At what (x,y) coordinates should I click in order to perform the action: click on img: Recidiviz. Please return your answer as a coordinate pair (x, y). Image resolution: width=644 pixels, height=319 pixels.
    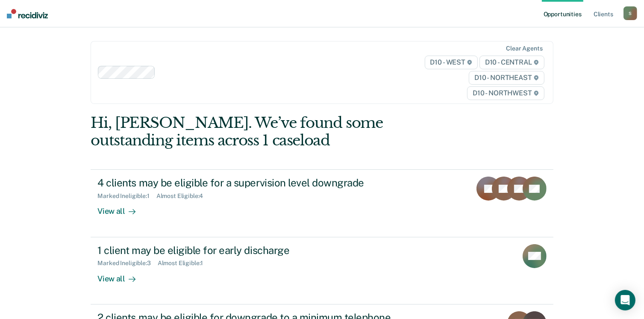
    Looking at the image, I should click on (27, 14).